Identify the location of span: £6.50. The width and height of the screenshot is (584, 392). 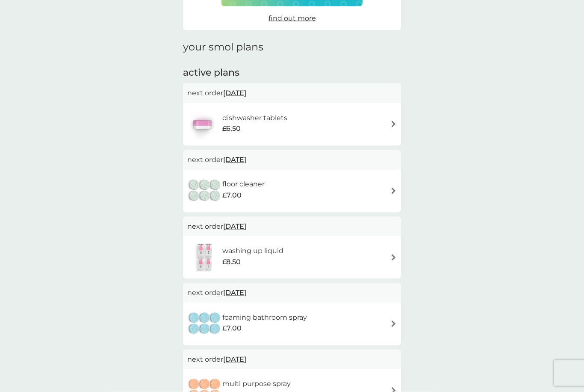
(231, 129).